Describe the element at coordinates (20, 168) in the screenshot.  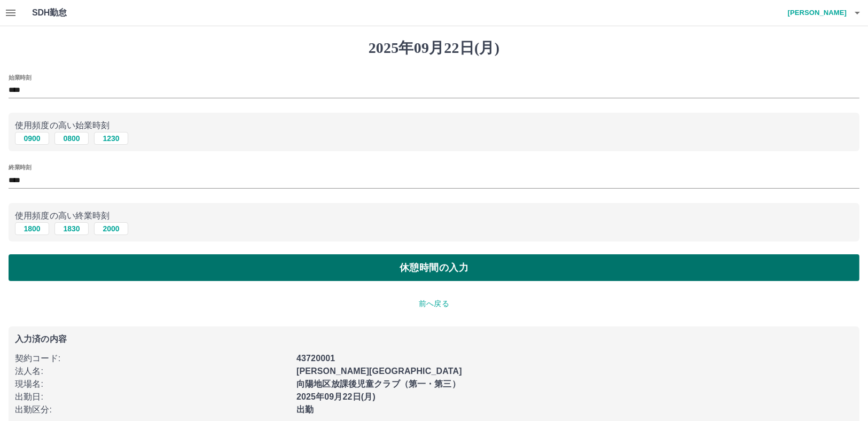
I see `label: 終業時刻` at that location.